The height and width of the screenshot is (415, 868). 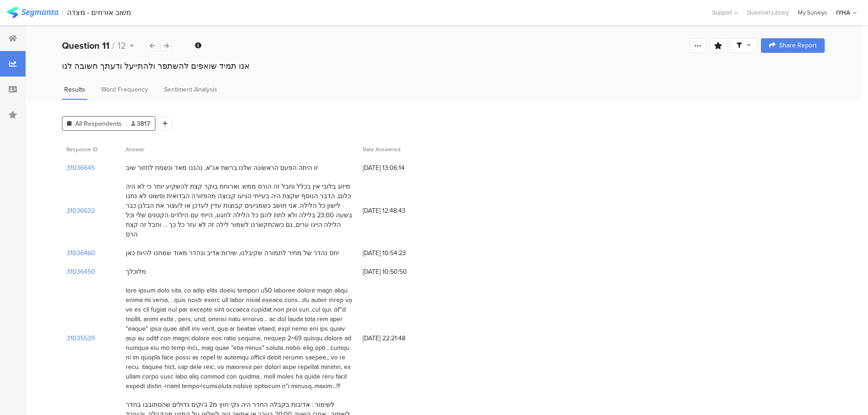 I want to click on section: 31036460, so click(x=80, y=253).